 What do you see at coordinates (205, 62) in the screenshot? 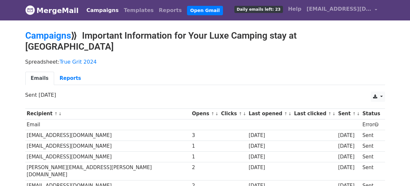
I see `p: Spreadsheet:` at bounding box center [205, 62].